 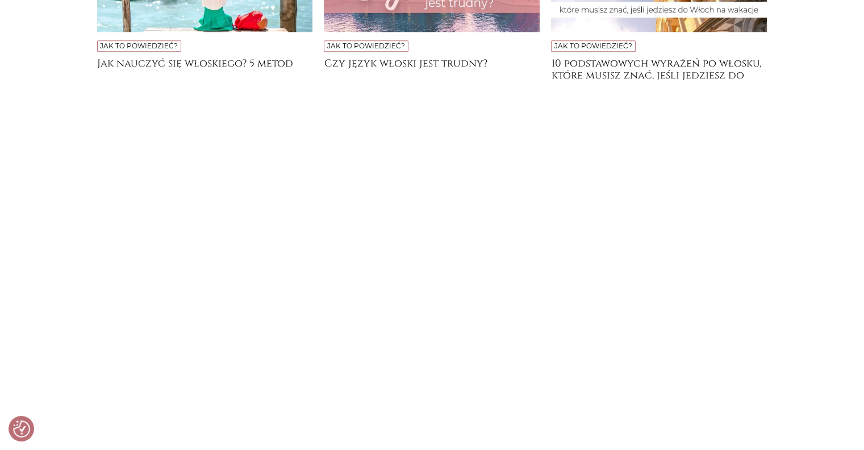 What do you see at coordinates (22, 429) in the screenshot?
I see `button: Preferencje co do zgód` at bounding box center [22, 429].